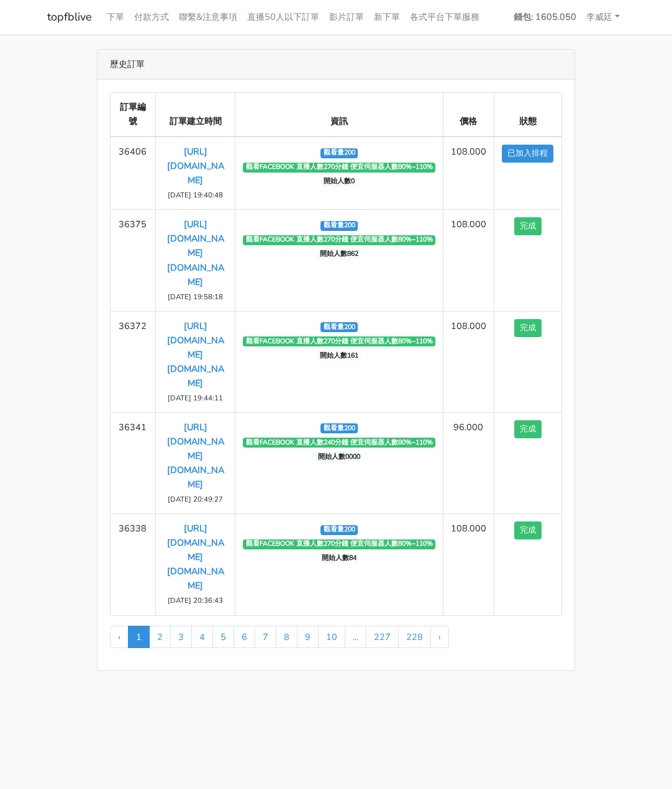  I want to click on a: 9, so click(308, 637).